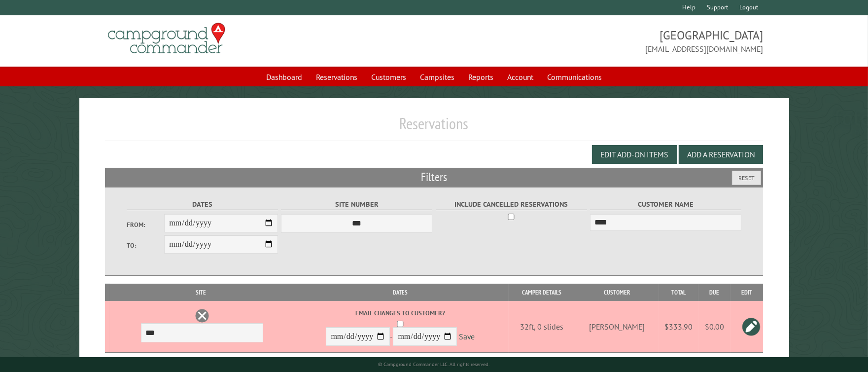 The height and width of the screenshot is (372, 868). Describe the element at coordinates (203, 316) in the screenshot. I see `a: Delete this reservation` at that location.